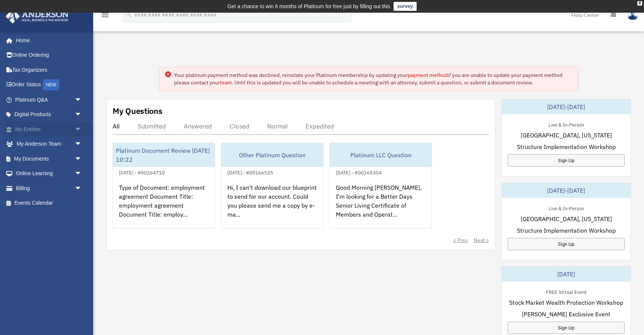  Describe the element at coordinates (49, 85) in the screenshot. I see `a: Order StatusNEW` at that location.